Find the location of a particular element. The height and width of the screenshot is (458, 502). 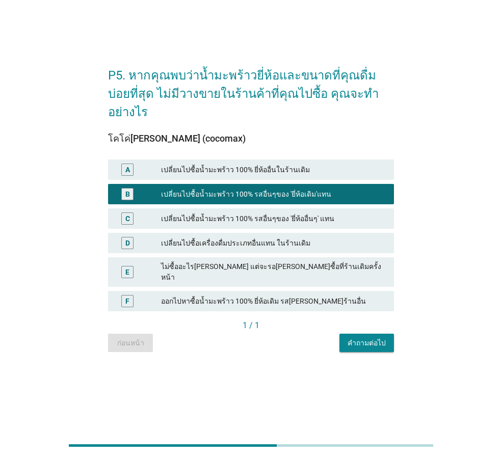

div: เปลี่ยนไปซื้อน้ำมะพร้าว 100% รสอื่นๆของ 'ยี่ห้ออื่นๆ' แทน is located at coordinates (273, 218).